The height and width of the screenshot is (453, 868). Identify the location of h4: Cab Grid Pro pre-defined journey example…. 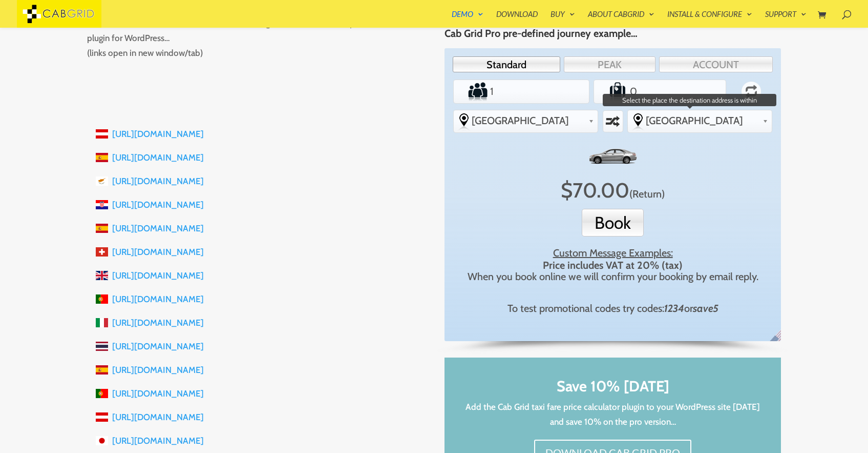
(613, 36).